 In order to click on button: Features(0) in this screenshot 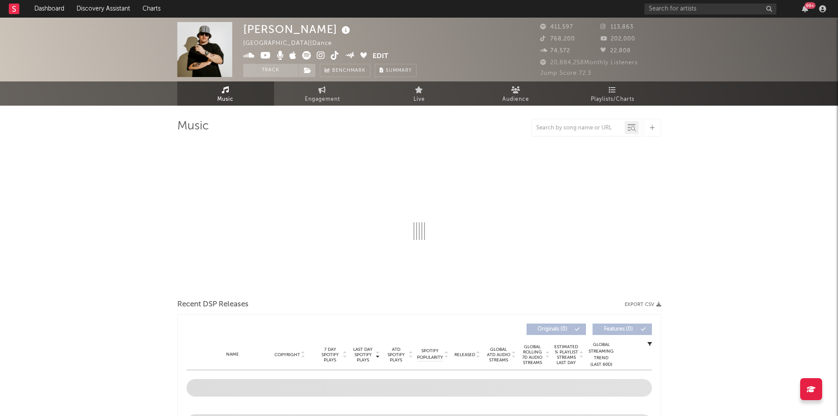, I will do `click(622, 329)`.